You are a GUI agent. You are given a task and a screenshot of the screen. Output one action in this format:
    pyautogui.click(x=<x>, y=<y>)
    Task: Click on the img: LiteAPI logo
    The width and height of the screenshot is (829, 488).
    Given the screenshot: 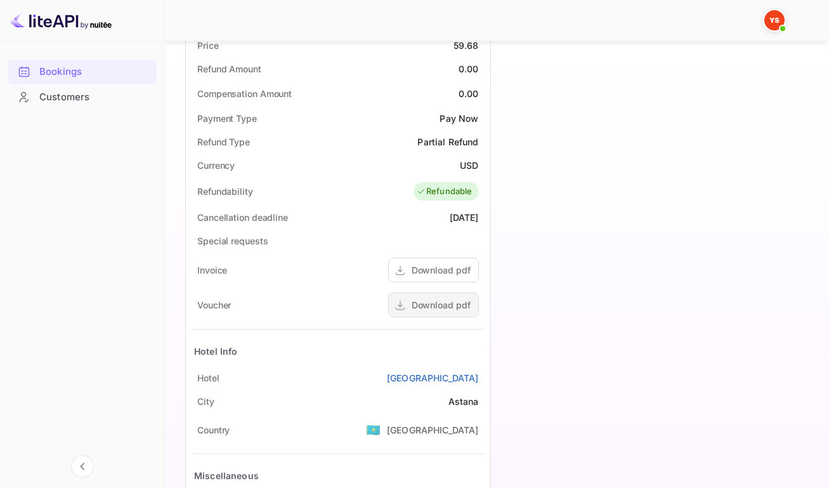 What is the action you would take?
    pyautogui.click(x=61, y=20)
    